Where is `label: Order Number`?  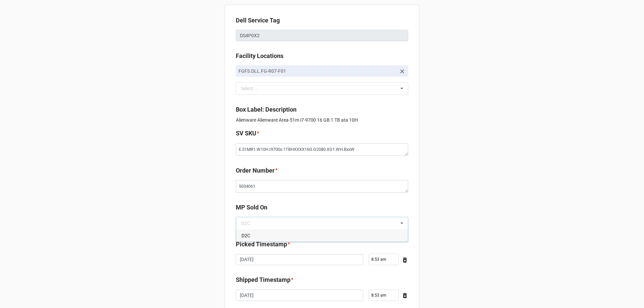 label: Order Number is located at coordinates (255, 171).